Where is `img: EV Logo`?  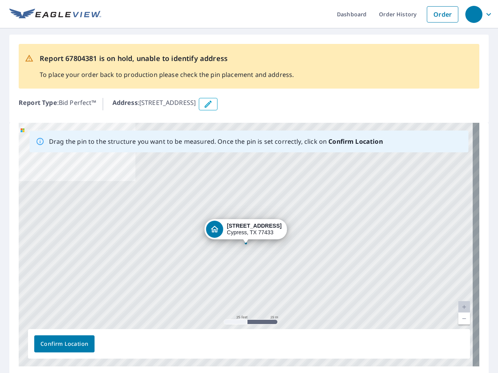 img: EV Logo is located at coordinates (55, 14).